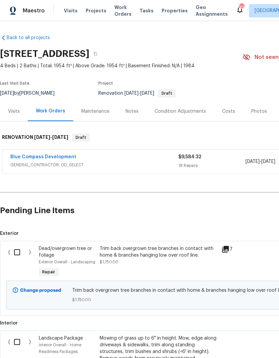 Image resolution: width=279 pixels, height=358 pixels. What do you see at coordinates (67, 262) in the screenshot?
I see `span: Exterior Overall - Landscaping` at bounding box center [67, 262].